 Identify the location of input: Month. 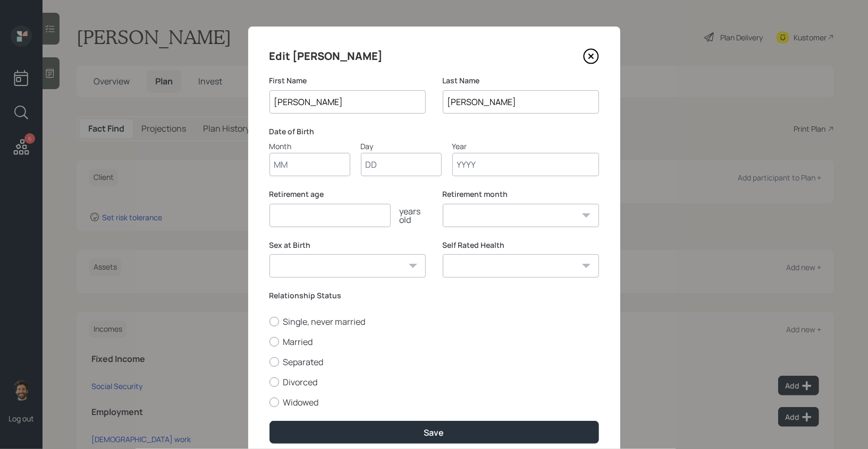
(310, 165).